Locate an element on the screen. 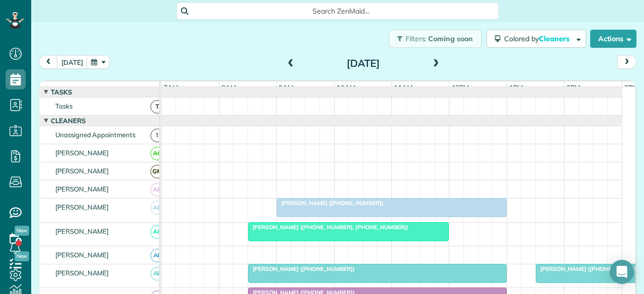  span: Unassigned Appointments is located at coordinates (95, 135).